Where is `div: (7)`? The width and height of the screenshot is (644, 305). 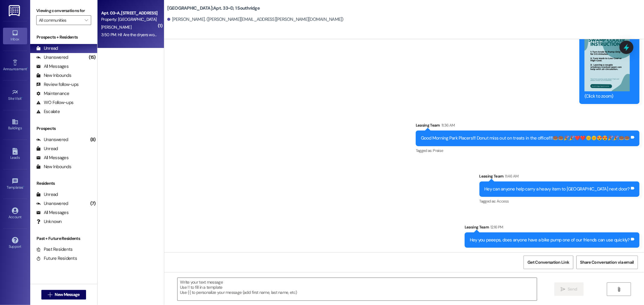 div: (7) is located at coordinates (93, 204).